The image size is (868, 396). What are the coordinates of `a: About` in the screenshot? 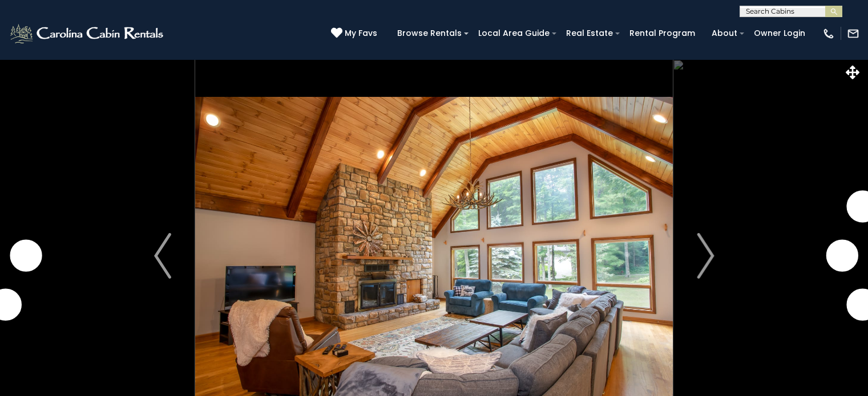 It's located at (724, 33).